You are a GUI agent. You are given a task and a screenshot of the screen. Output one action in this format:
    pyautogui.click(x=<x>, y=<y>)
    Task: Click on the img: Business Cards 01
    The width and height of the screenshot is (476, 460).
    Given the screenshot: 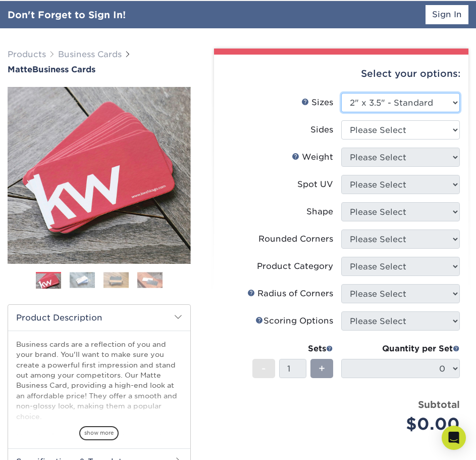 What is the action you would take?
    pyautogui.click(x=49, y=280)
    